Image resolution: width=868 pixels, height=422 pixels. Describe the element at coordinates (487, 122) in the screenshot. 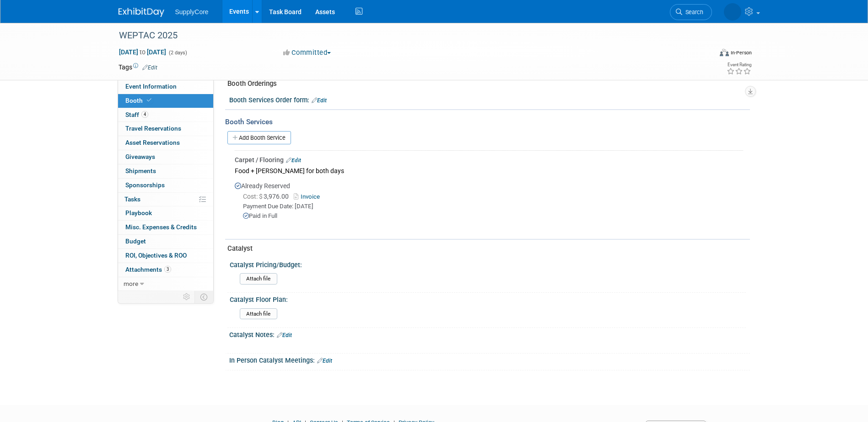

I see `div: Booth Services` at that location.